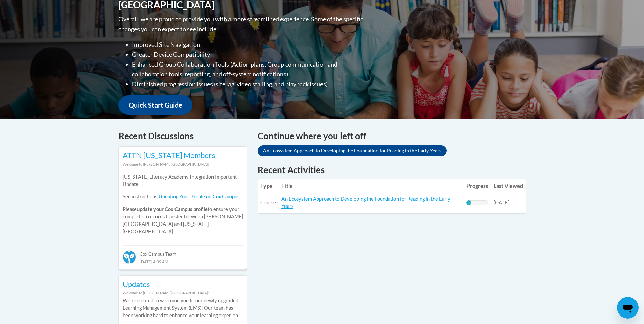 Image resolution: width=644 pixels, height=324 pixels. I want to click on div: Progress, %, so click(469, 203).